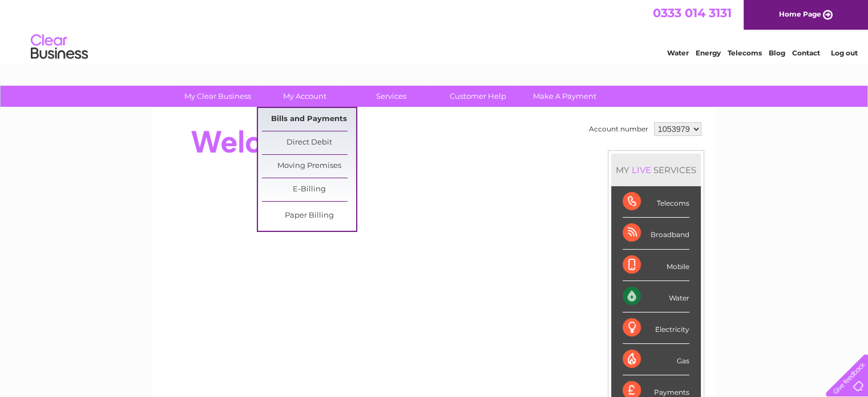 The height and width of the screenshot is (397, 868). I want to click on a: 0333 014 3131, so click(692, 13).